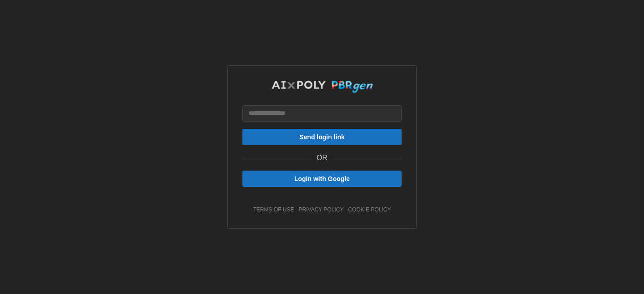 This screenshot has height=294, width=644. What do you see at coordinates (321, 210) in the screenshot?
I see `a: privacy policy` at bounding box center [321, 210].